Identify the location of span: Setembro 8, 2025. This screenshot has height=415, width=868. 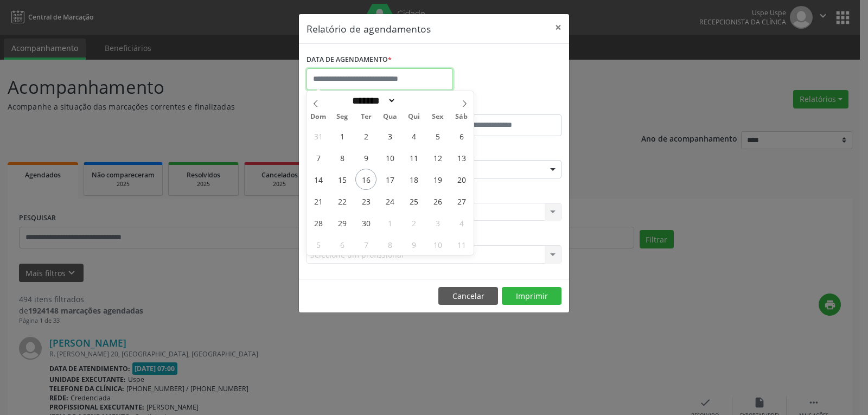
(342, 158).